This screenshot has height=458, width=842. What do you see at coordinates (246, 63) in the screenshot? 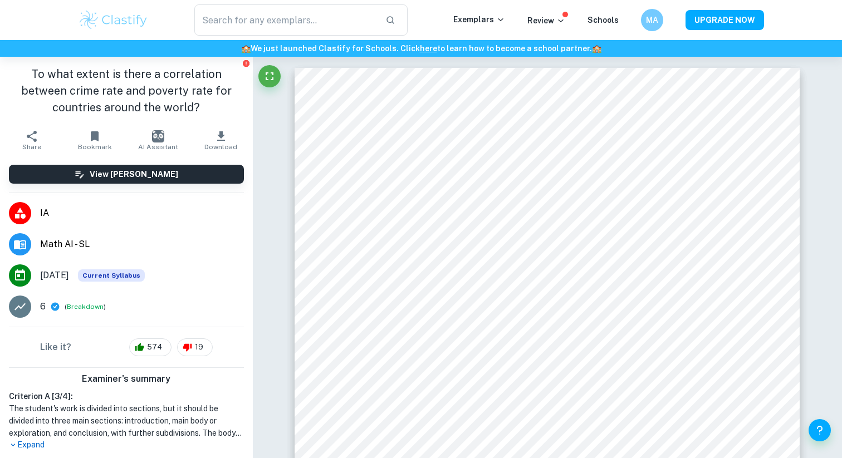
I see `button: Report issue` at bounding box center [246, 63].